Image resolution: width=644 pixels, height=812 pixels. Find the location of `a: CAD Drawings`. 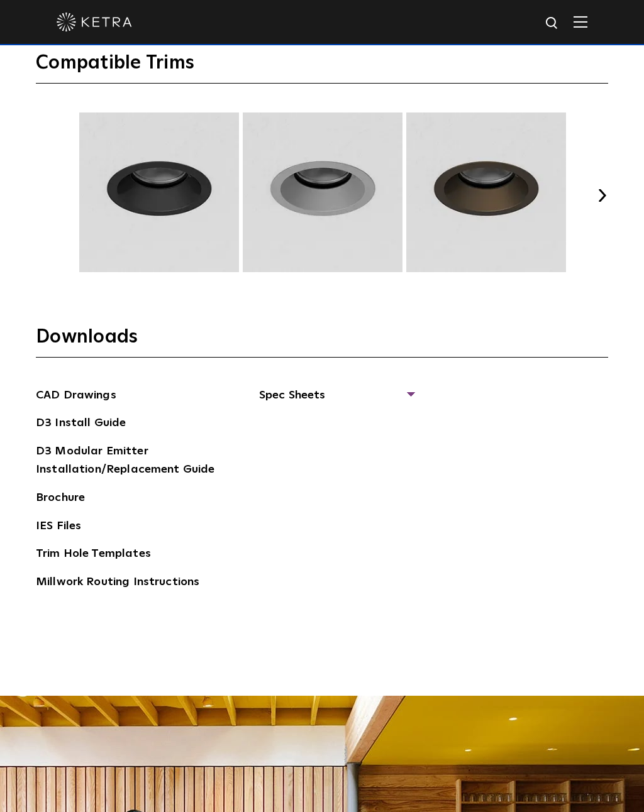

a: CAD Drawings is located at coordinates (76, 397).